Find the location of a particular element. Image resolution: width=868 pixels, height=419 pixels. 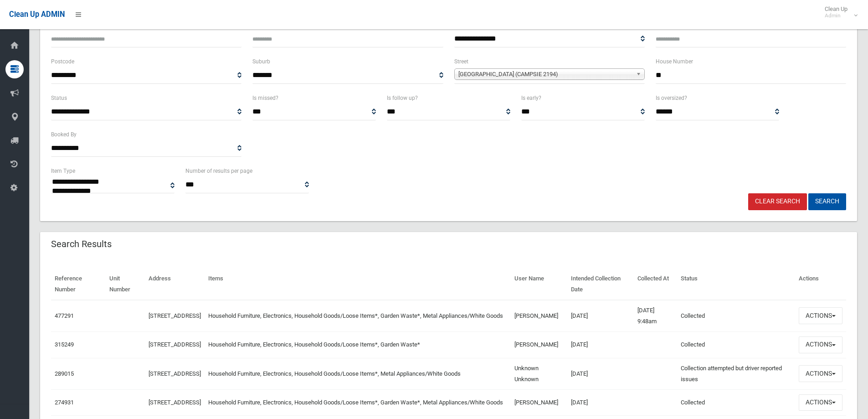

label: Is oversized? is located at coordinates (670, 98).